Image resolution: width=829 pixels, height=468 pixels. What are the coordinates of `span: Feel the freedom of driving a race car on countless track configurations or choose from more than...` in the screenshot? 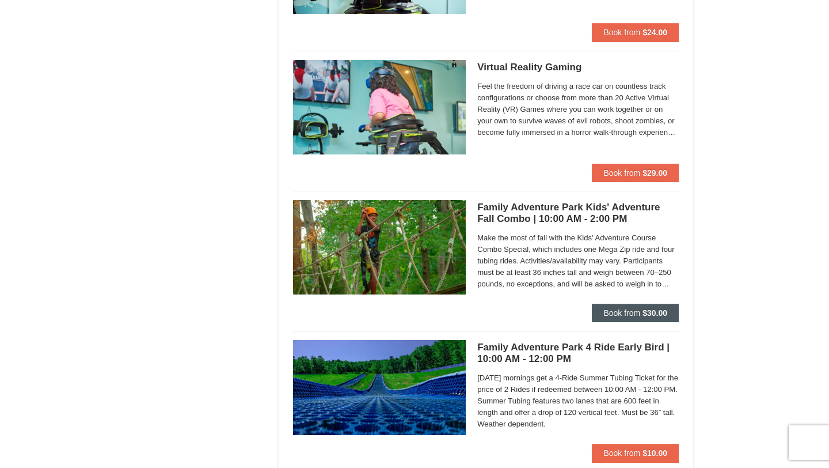 It's located at (578, 109).